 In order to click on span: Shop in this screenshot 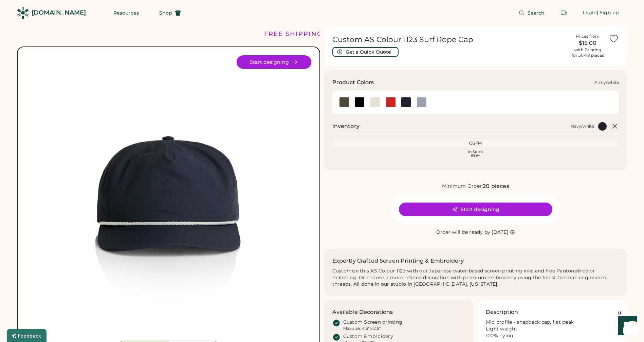, I will do `click(166, 13)`.